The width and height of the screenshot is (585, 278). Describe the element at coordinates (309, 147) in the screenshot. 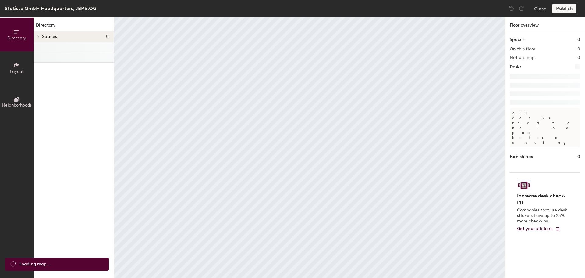

I see `canvas: Map` at that location.